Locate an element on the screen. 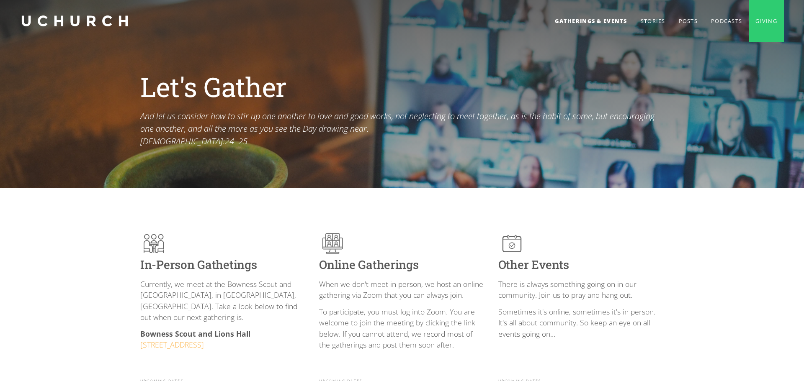 The image size is (804, 381). strong: Bowness Scout and Lions Hall is located at coordinates (195, 334).